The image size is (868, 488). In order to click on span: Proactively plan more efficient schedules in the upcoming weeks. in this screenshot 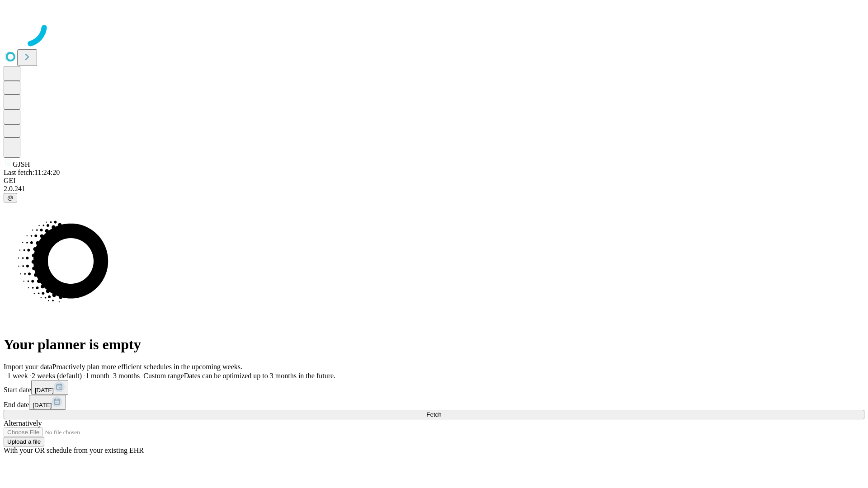, I will do `click(147, 366)`.